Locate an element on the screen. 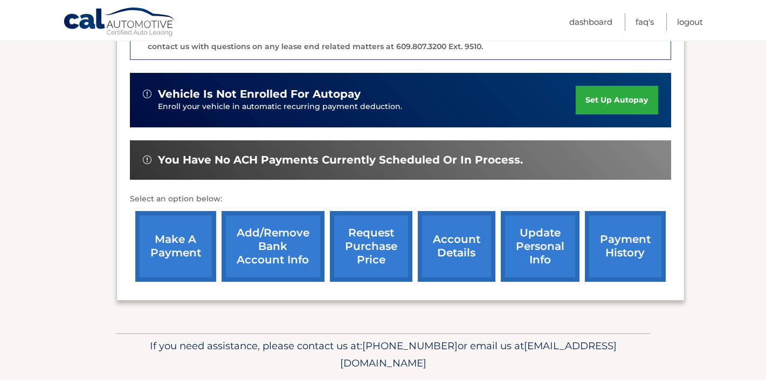 The image size is (766, 380). p: Select an option below: is located at coordinates (401, 199).